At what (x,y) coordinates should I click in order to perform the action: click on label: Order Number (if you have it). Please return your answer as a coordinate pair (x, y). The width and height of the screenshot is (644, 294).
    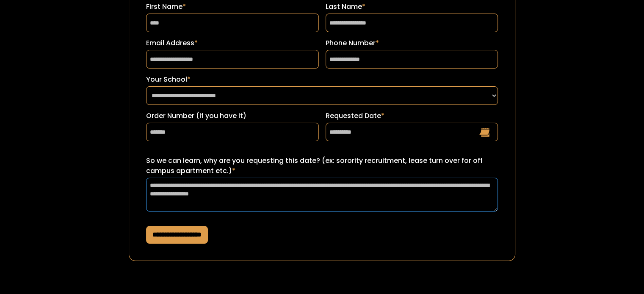
    Looking at the image, I should click on (232, 116).